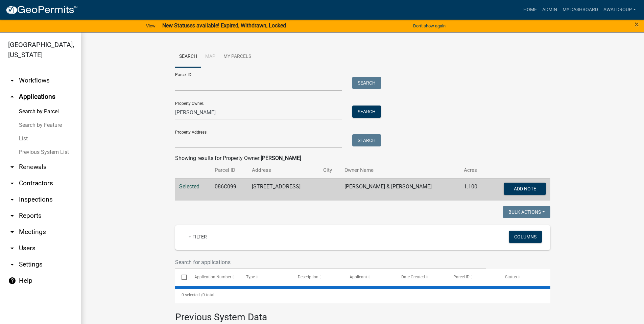 Image resolution: width=644 pixels, height=324 pixels. I want to click on a: My Dashboard, so click(580, 10).